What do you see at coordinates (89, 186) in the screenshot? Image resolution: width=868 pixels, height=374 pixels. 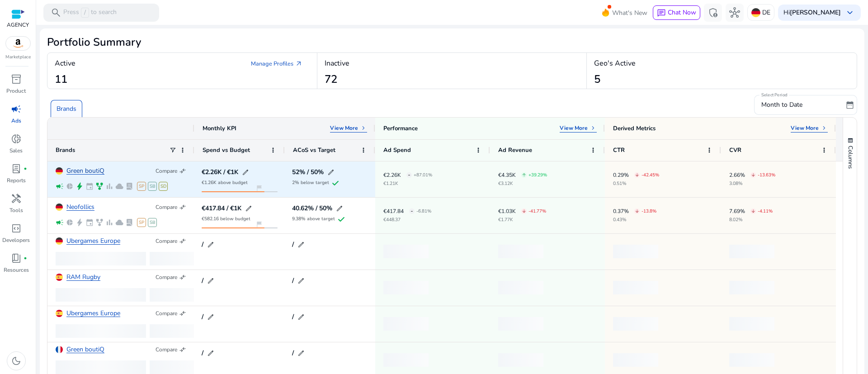 I see `span: event` at bounding box center [89, 186].